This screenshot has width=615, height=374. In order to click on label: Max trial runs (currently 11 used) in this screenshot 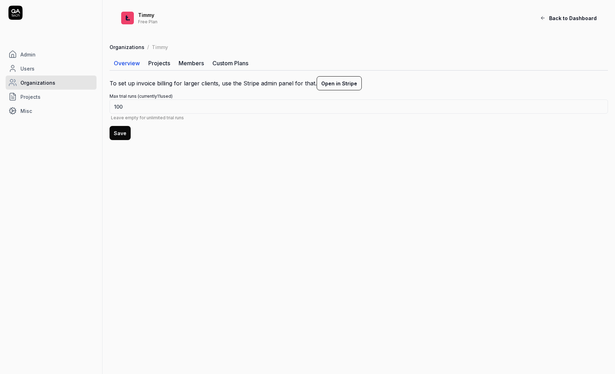, I will do `click(359, 106)`.